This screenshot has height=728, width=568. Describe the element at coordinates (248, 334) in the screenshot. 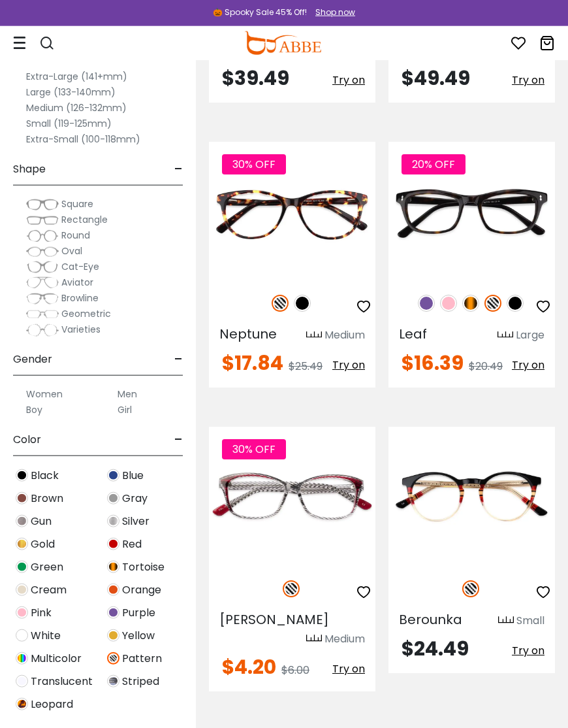

I see `span: Neptune` at that location.